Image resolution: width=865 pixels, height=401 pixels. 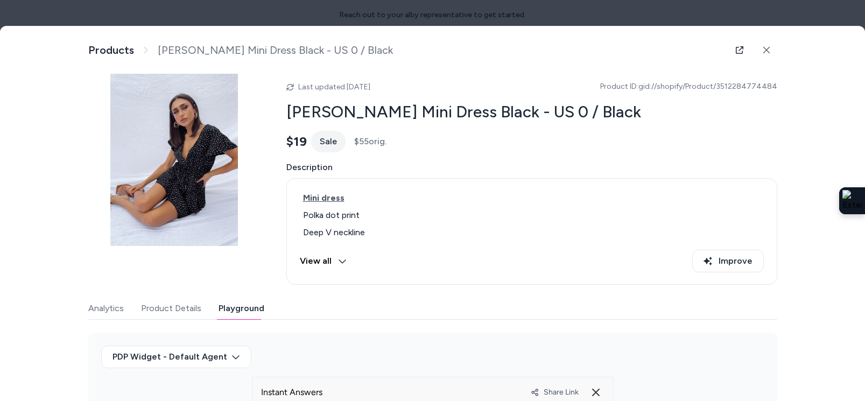 What do you see at coordinates (111, 50) in the screenshot?
I see `a: Products` at bounding box center [111, 50].